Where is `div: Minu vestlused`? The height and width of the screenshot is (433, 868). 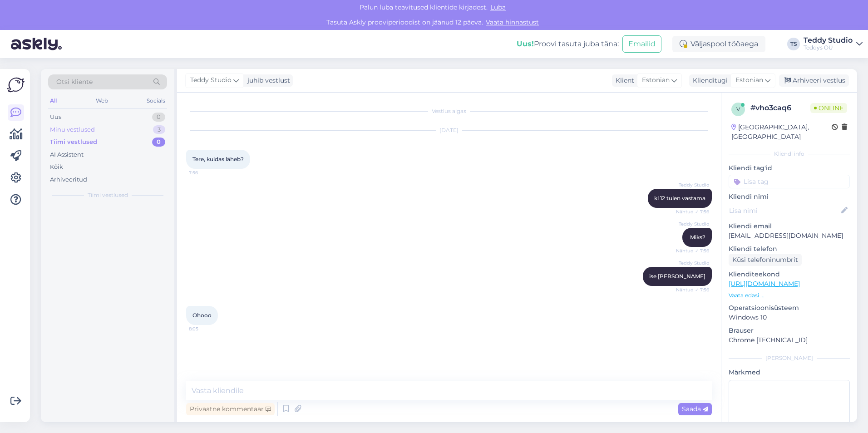
div: Minu vestlused is located at coordinates (72, 130).